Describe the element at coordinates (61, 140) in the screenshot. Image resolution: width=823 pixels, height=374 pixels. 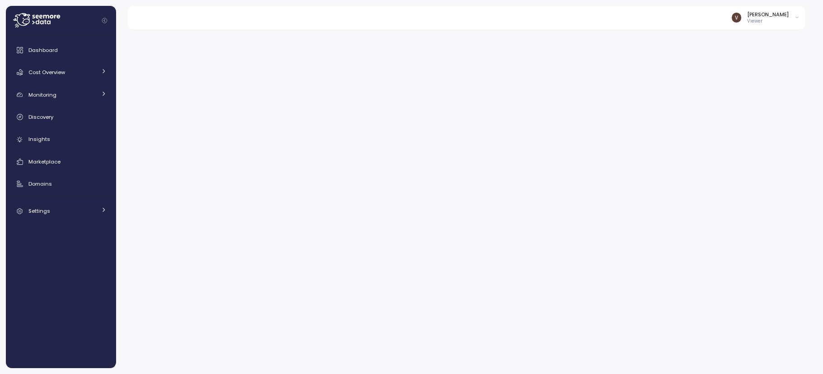
I see `a: Insights` at that location.